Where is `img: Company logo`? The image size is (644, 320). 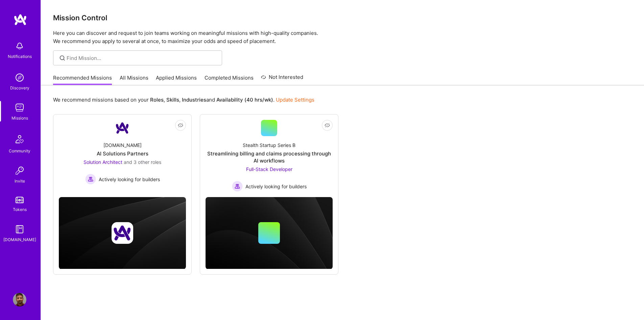
img: Company logo is located at coordinates (122, 233).